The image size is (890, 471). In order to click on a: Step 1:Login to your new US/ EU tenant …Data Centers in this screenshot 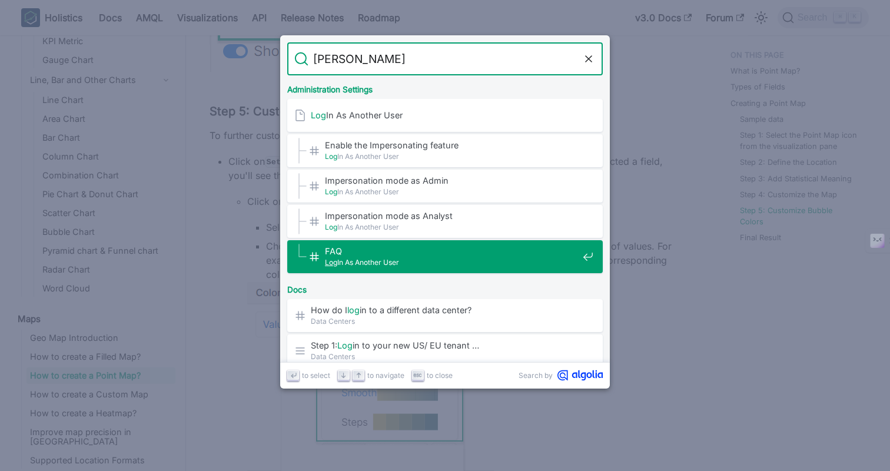, I will do `click(445, 351)`.